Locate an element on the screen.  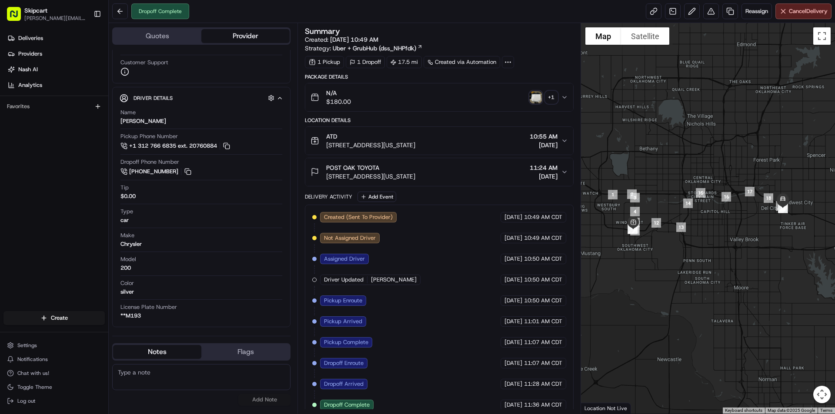
div: Strategy: is located at coordinates (364, 48).